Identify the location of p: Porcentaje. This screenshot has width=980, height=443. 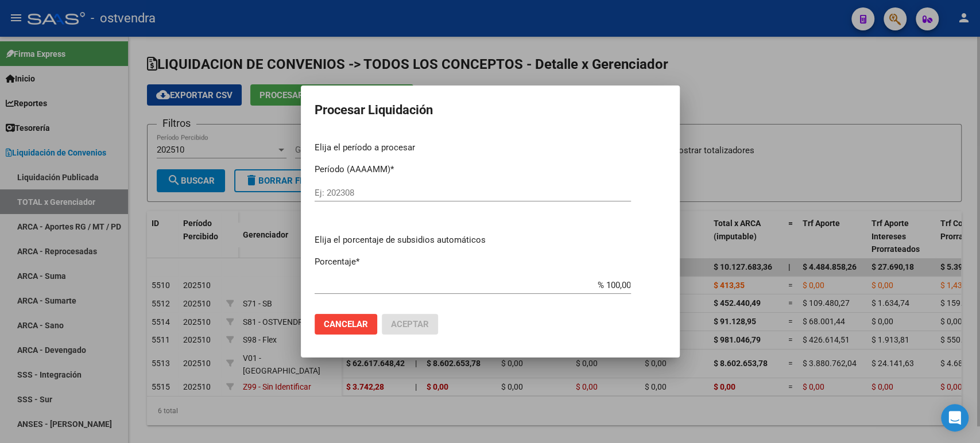
(490, 262).